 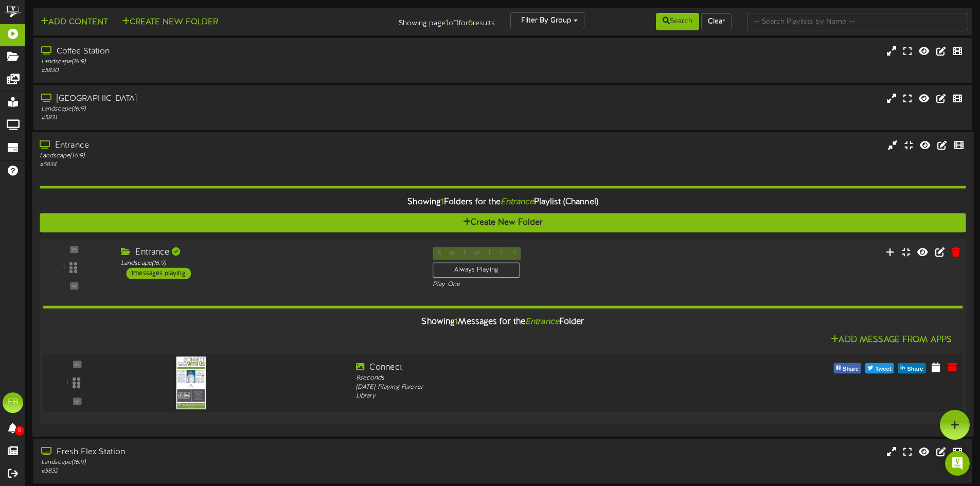 I want to click on button: Filter By Group, so click(x=548, y=20).